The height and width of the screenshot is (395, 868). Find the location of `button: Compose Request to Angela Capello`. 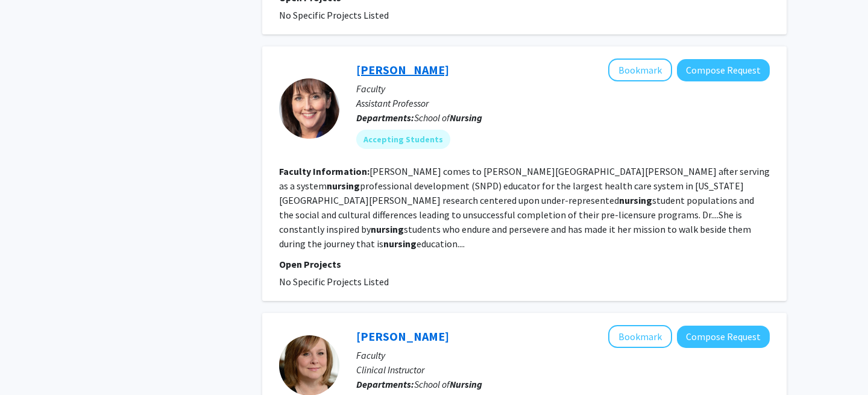

button: Compose Request to Angela Capello is located at coordinates (723, 70).